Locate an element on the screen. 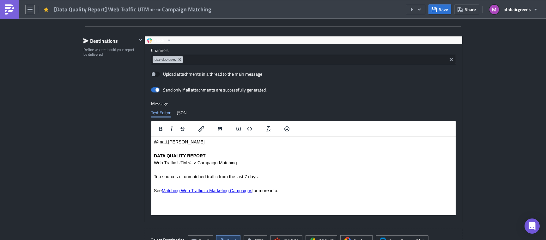 The height and width of the screenshot is (240, 546). div: Define where should your report be delivered. is located at coordinates (110, 52).